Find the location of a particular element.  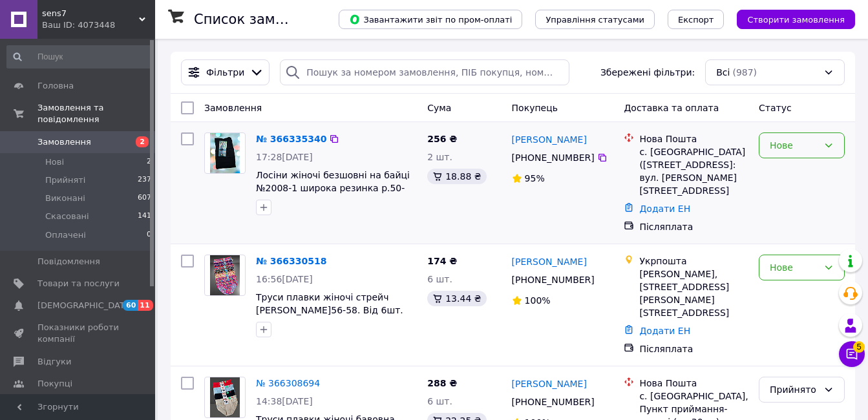

span: Доставка та оплата is located at coordinates (671, 108).